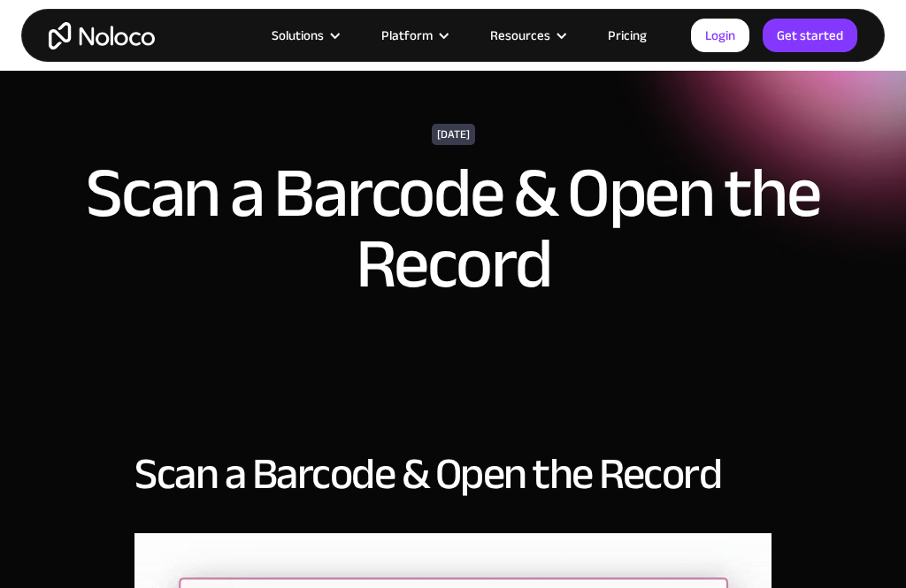 Image resolution: width=906 pixels, height=588 pixels. Describe the element at coordinates (720, 35) in the screenshot. I see `a: Login` at that location.